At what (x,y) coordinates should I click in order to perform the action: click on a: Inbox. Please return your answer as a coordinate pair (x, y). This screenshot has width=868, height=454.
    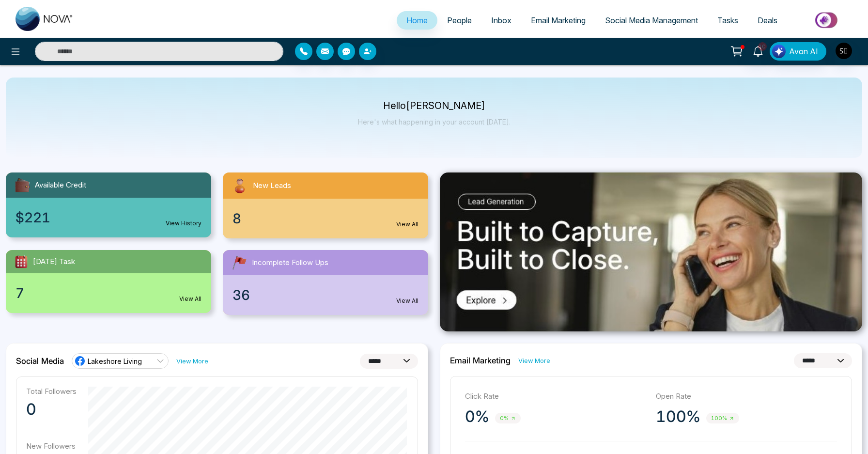
    Looking at the image, I should click on (501, 20).